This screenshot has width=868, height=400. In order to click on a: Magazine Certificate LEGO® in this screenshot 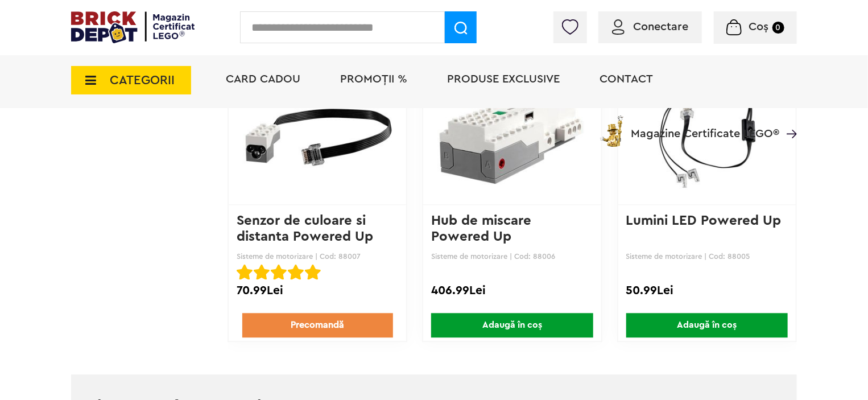, I will do `click(788, 119)`.